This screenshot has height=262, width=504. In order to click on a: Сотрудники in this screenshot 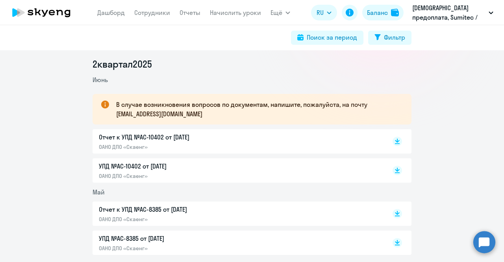, I will do `click(152, 13)`.